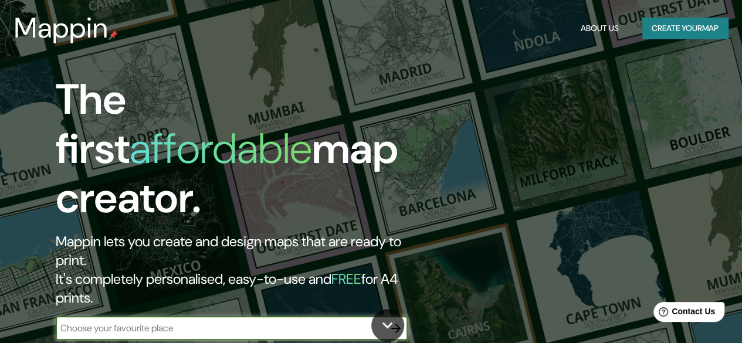 This screenshot has width=742, height=343. What do you see at coordinates (113, 35) in the screenshot?
I see `img: mappin-pin` at bounding box center [113, 35].